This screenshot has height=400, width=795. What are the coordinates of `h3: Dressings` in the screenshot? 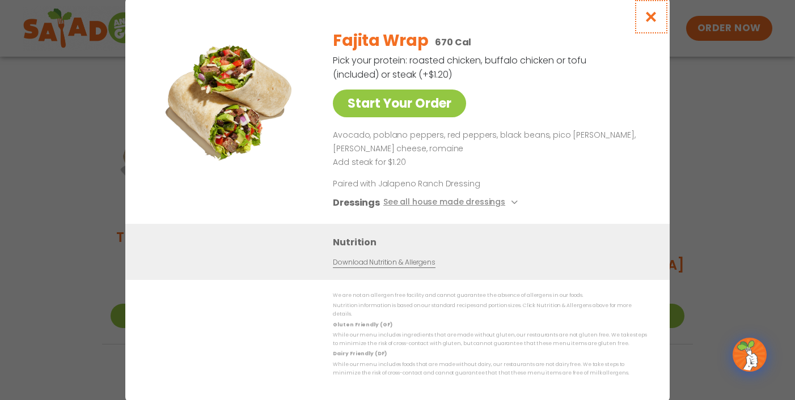 It's located at (356, 203).